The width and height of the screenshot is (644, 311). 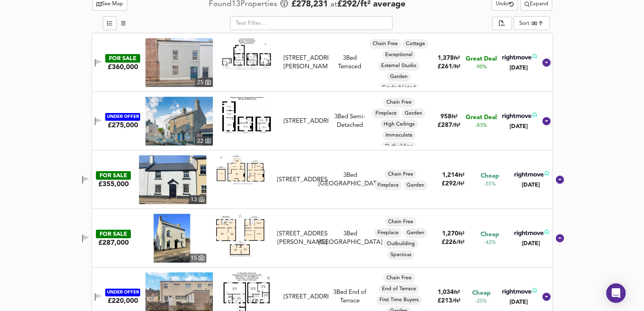 I want to click on span: £ 287, so click(x=449, y=125).